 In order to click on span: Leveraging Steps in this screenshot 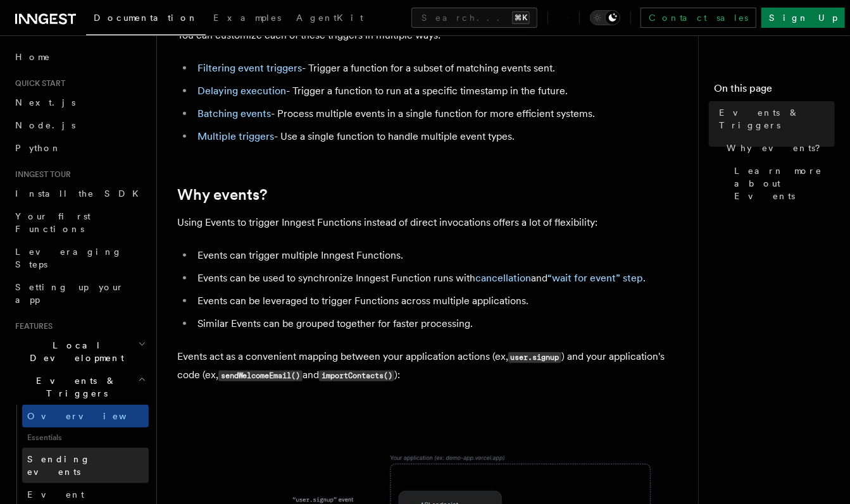, I will do `click(69, 258)`.